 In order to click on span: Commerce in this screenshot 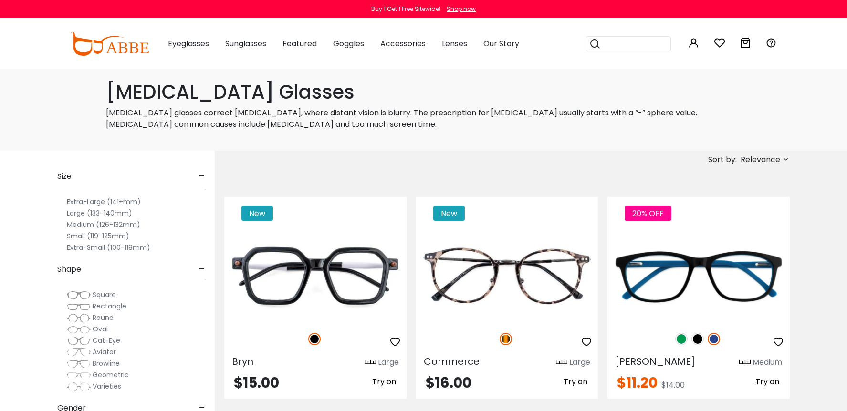, I will do `click(452, 362)`.